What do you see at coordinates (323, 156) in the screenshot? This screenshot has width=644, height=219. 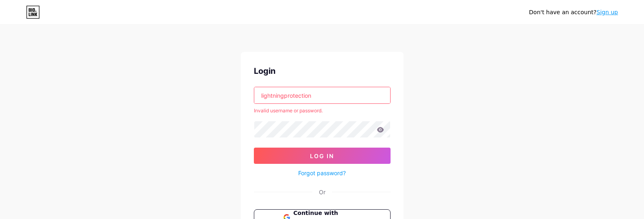 I see `button: Log In` at bounding box center [323, 156].